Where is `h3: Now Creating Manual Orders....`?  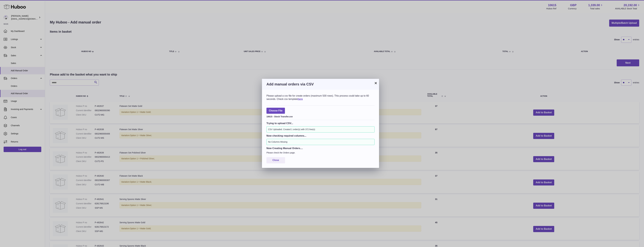 h3: Now Creating Manual Orders.... is located at coordinates (321, 148).